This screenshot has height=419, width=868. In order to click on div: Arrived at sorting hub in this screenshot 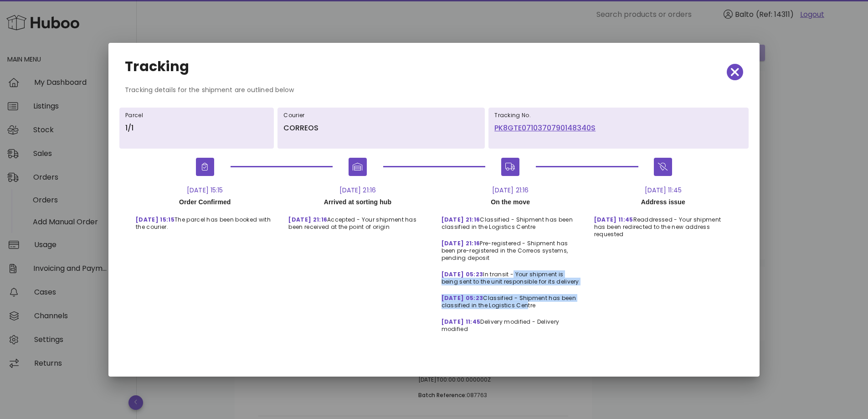, I will do `click(357, 202)`.